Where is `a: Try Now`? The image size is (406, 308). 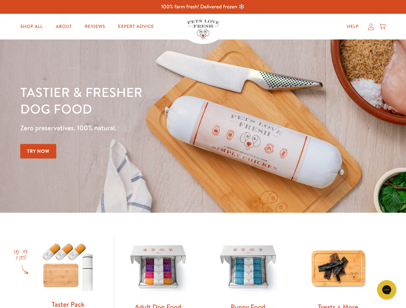
a: Try Now is located at coordinates (38, 151).